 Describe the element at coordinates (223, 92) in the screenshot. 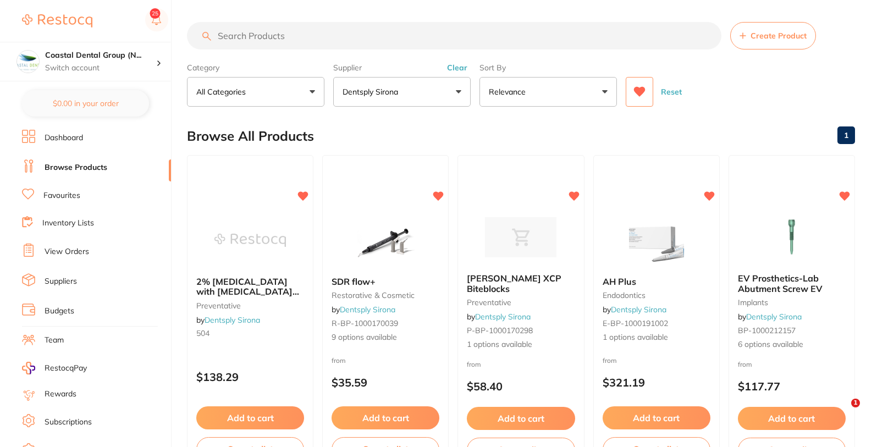

I see `p: All Categories` at that location.